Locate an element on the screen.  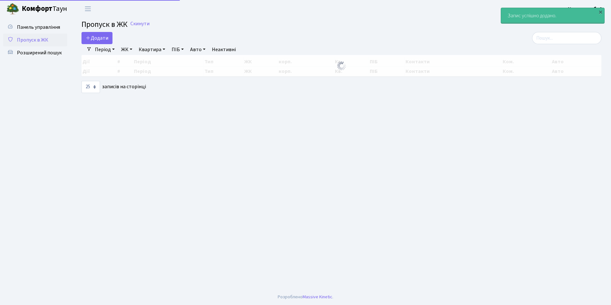
a: Скинути is located at coordinates (140, 24).